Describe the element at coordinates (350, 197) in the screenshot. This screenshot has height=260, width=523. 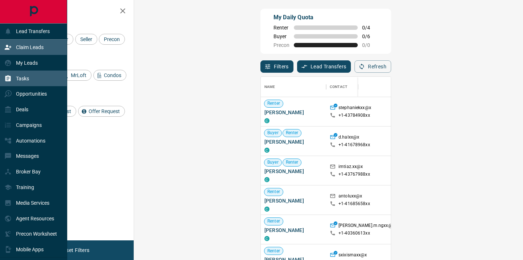
I see `p: antoluxx@x` at that location.